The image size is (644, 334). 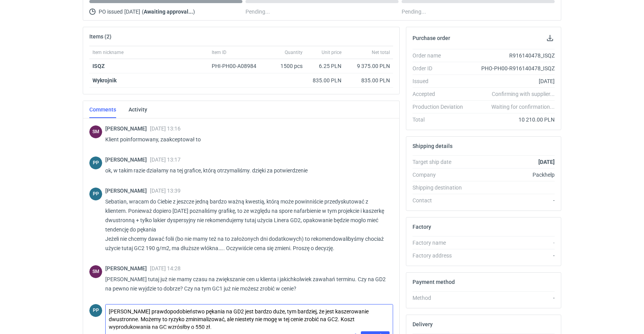 I want to click on strong: ISQZ, so click(x=99, y=66).